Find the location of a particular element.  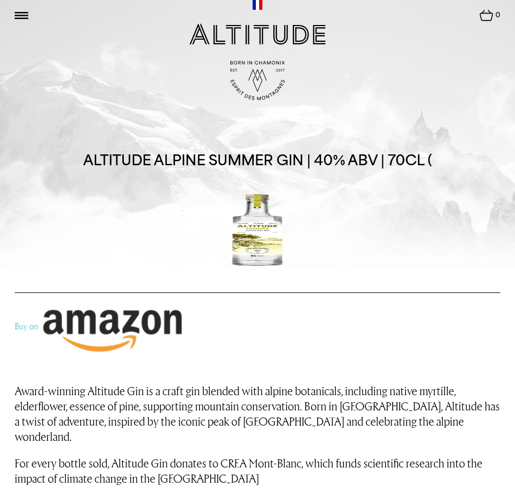

img: amazon_defalut.png is located at coordinates (112, 328).